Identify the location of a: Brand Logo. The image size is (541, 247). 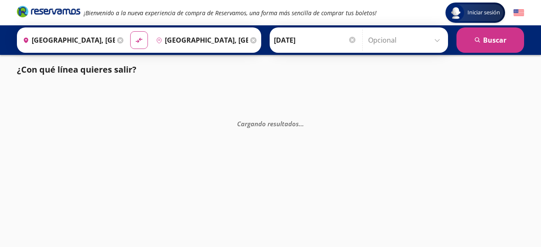
(49, 13).